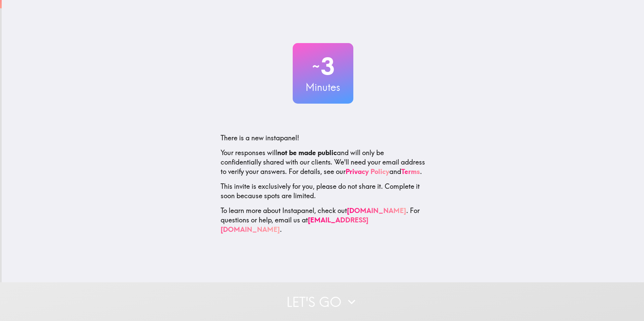 The width and height of the screenshot is (644, 321). What do you see at coordinates (323, 220) in the screenshot?
I see `p: To learn more about Instapanel, check out . For questions or help, email us at .` at bounding box center [323, 220].